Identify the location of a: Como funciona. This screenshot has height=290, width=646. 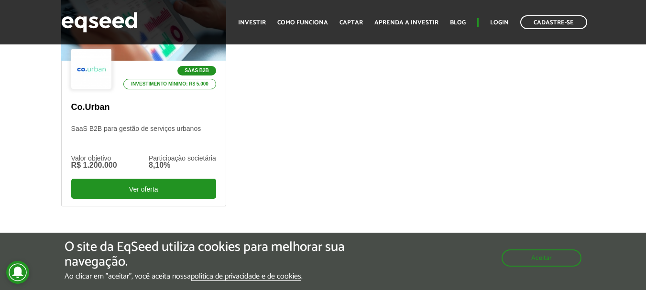
(303, 22).